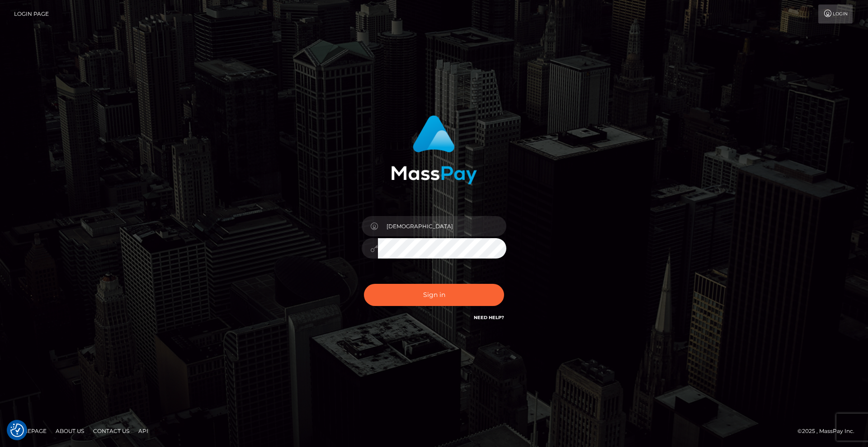  What do you see at coordinates (489, 317) in the screenshot?
I see `a: Need Help?` at bounding box center [489, 317].